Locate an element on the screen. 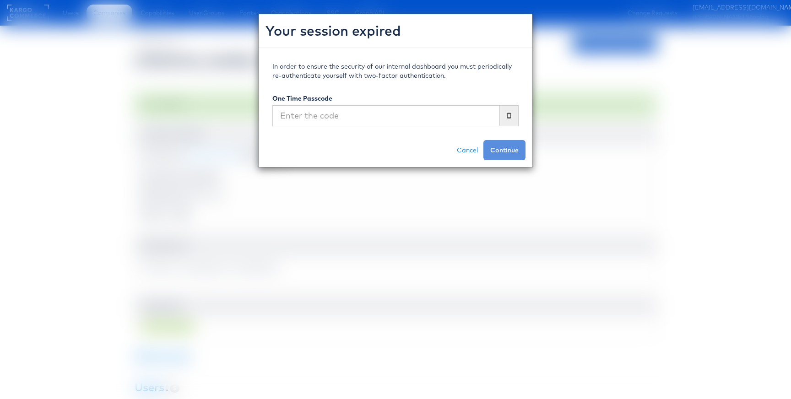  h2: Your session expired is located at coordinates (395, 31).